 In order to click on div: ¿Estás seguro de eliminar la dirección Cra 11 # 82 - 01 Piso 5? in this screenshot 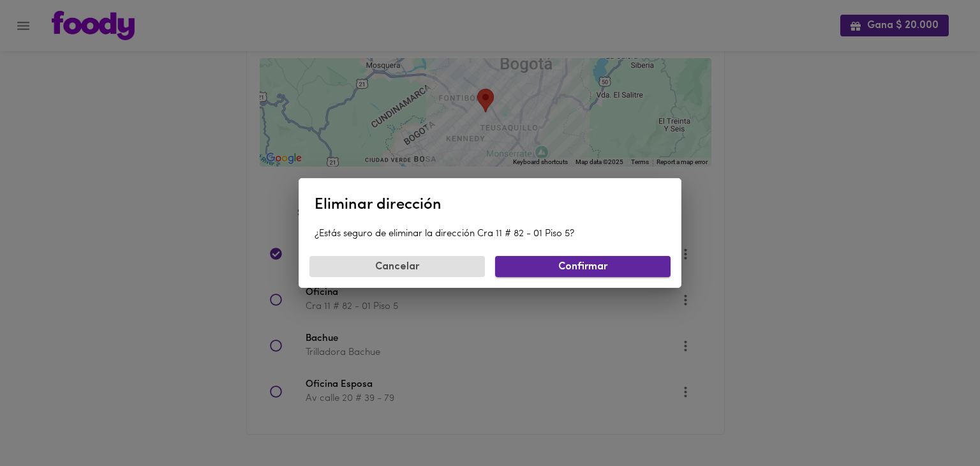, I will do `click(490, 233)`.